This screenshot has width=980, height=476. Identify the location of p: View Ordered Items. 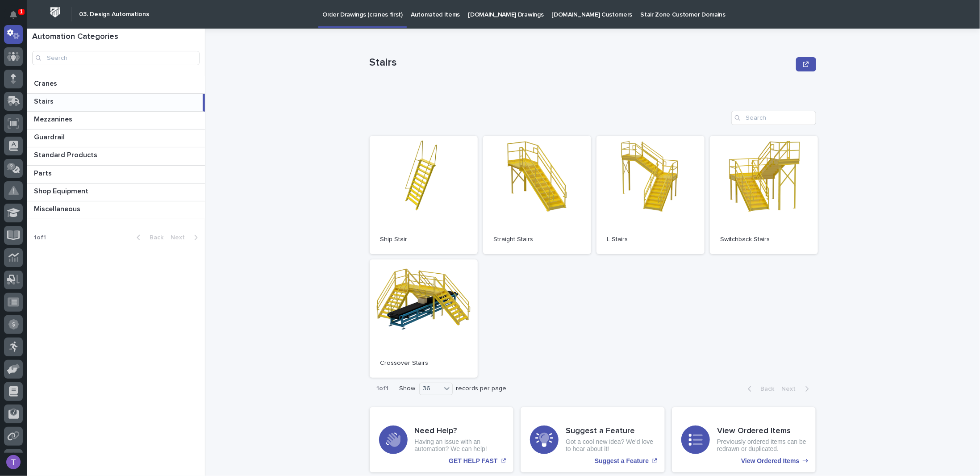
(770, 461).